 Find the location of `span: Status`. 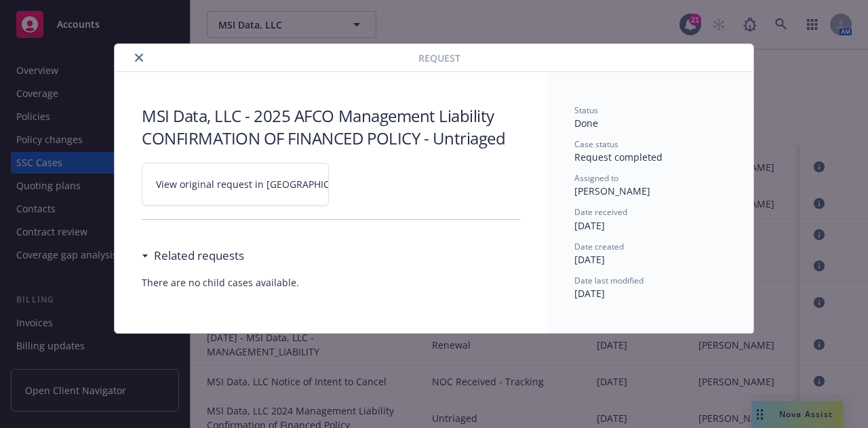

span: Status is located at coordinates (586, 110).